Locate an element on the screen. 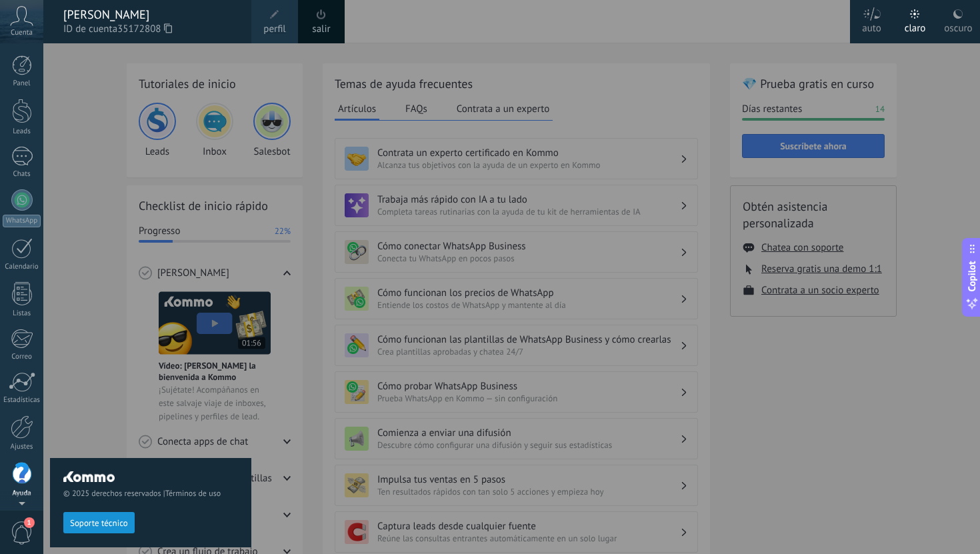 The height and width of the screenshot is (554, 980). span: ID de cuenta is located at coordinates (151, 29).